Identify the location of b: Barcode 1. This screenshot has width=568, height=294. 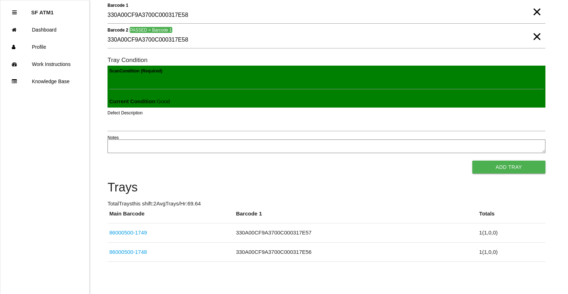
(118, 5).